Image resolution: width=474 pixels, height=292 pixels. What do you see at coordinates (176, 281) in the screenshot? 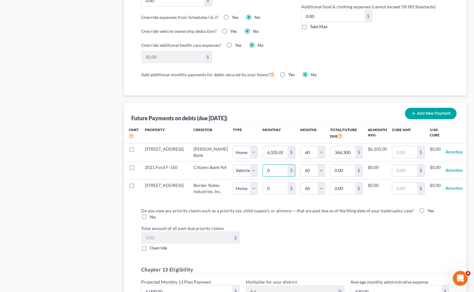
I see `label: Projected Monthly 13 Plan Payment` at bounding box center [176, 281].